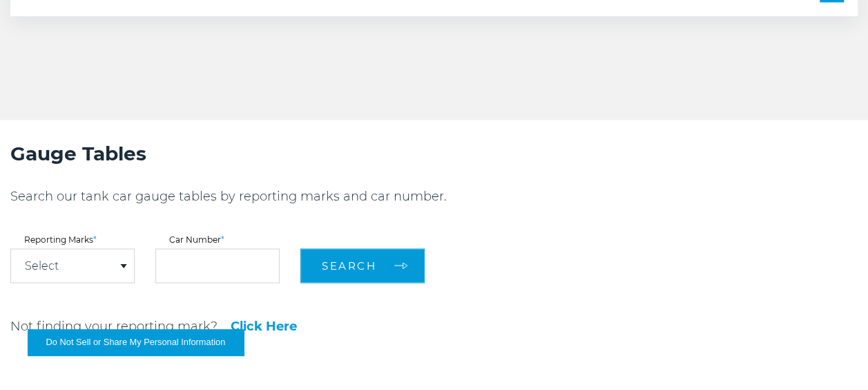 The height and width of the screenshot is (390, 868). What do you see at coordinates (135, 343) in the screenshot?
I see `button: Do Not Sell or Share My Personal Information` at bounding box center [135, 343].